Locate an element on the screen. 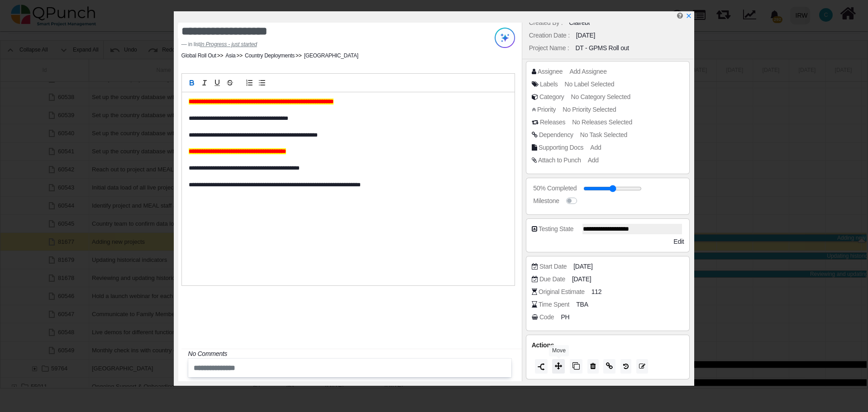  button: Copy Link is located at coordinates (609, 367).